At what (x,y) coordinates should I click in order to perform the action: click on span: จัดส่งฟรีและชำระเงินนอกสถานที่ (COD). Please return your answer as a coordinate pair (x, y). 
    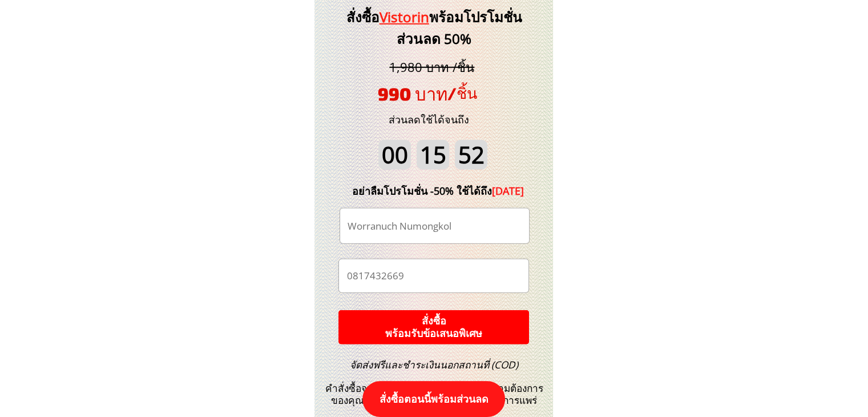
    Looking at the image, I should click on (434, 365).